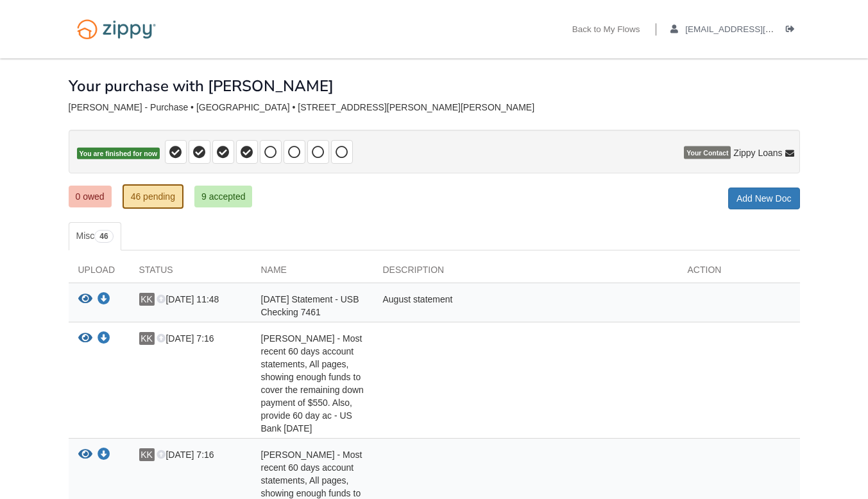 The height and width of the screenshot is (499, 868). What do you see at coordinates (525, 305) in the screenshot?
I see `div: August statement` at bounding box center [525, 305].